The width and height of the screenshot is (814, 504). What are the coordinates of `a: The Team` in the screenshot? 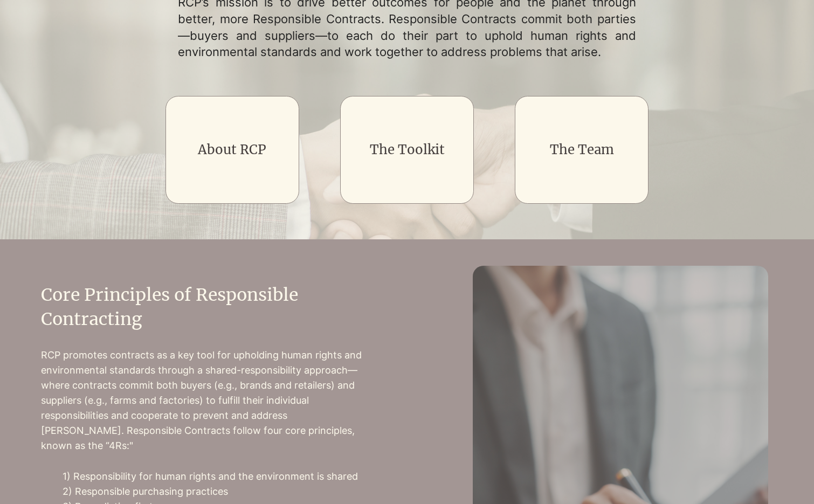 It's located at (581, 149).